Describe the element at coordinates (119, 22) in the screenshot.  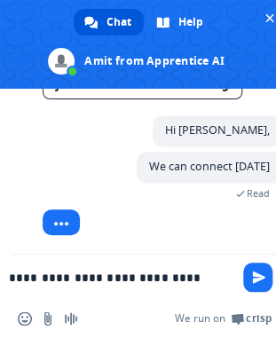
I see `span: Chat` at that location.